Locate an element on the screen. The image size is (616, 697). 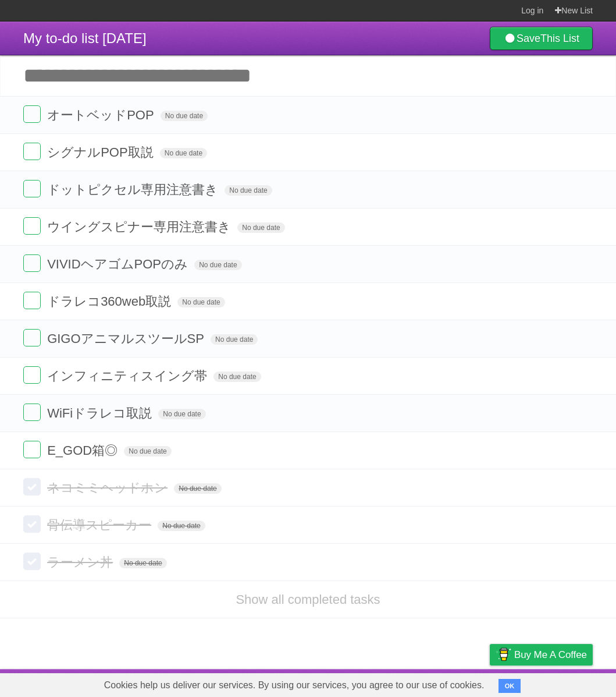
b: This List is located at coordinates (560, 38).